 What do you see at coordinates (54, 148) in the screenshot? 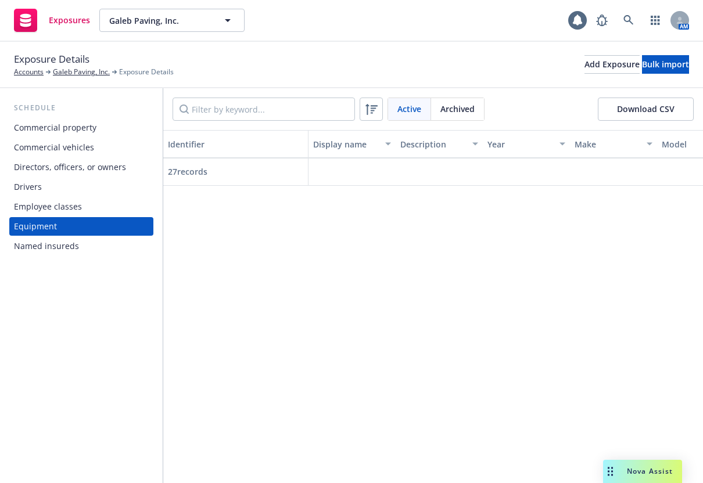
I see `div: Commercial vehicles` at bounding box center [54, 148].